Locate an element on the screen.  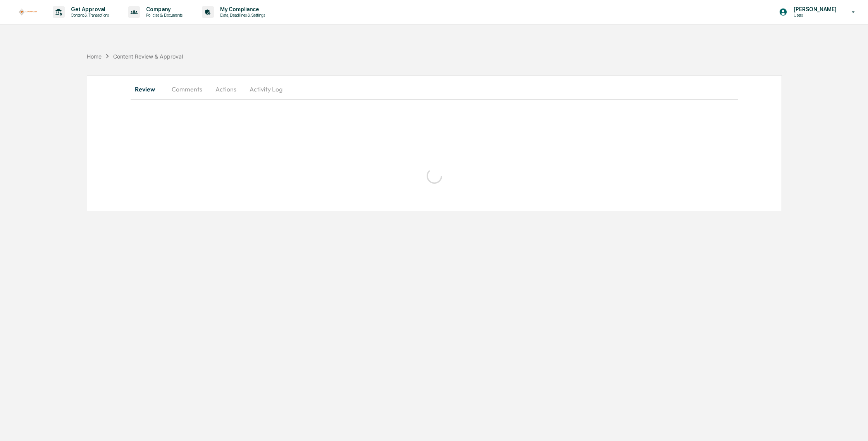
div: secondary tabs example is located at coordinates (435, 89).